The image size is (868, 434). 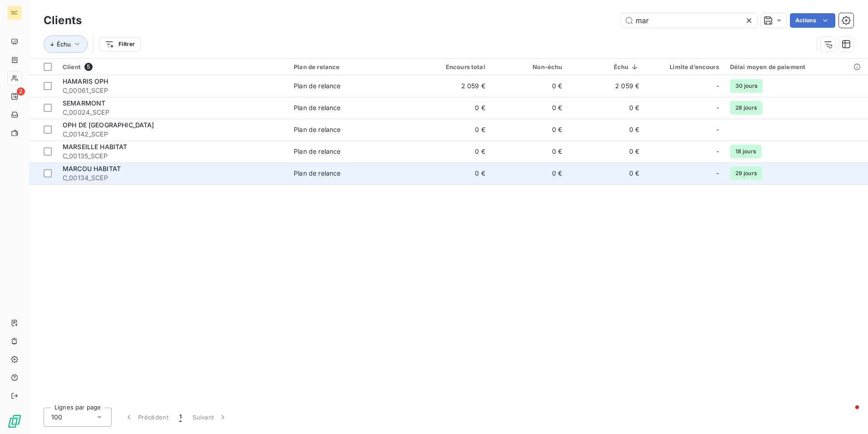 I want to click on button: Échu, so click(x=65, y=44).